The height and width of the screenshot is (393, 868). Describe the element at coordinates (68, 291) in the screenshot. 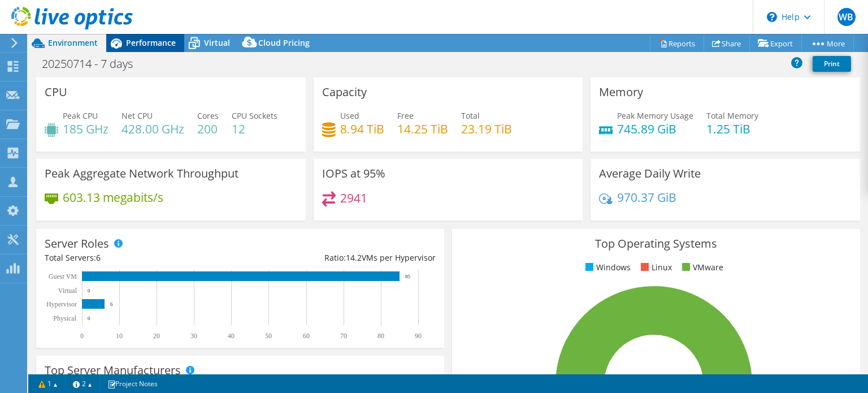

I see `text: Virtual` at that location.